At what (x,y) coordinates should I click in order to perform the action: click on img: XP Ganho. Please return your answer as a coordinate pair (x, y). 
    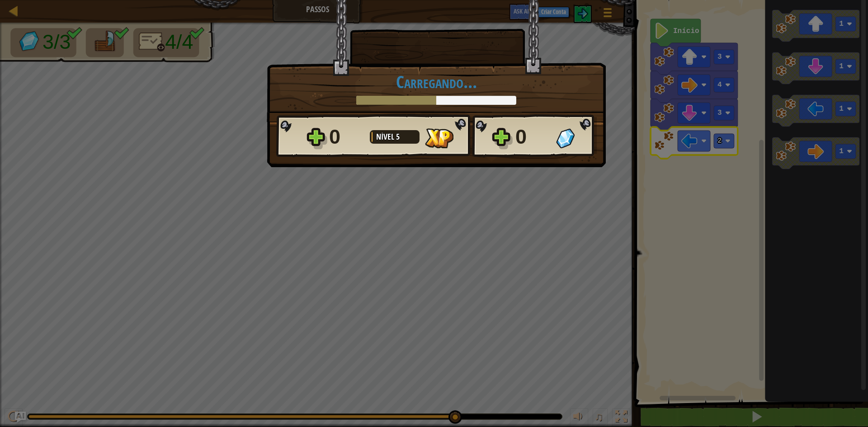
    Looking at the image, I should click on (439, 139).